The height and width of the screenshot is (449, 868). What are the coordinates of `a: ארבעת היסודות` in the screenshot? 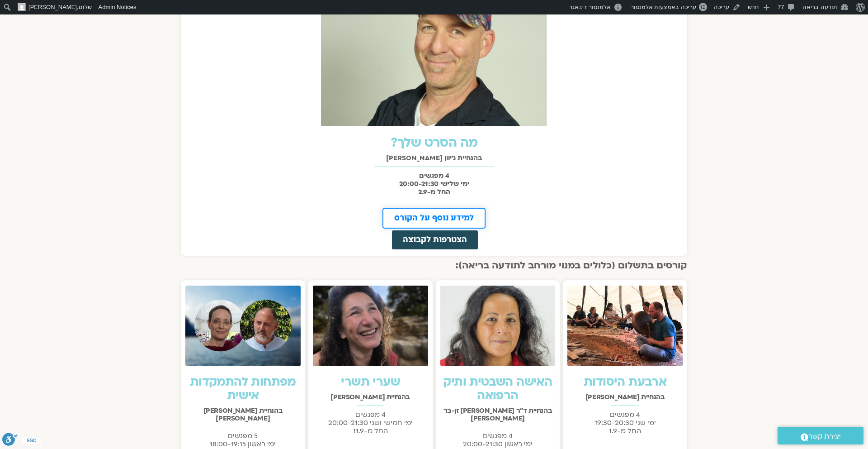 It's located at (625, 382).